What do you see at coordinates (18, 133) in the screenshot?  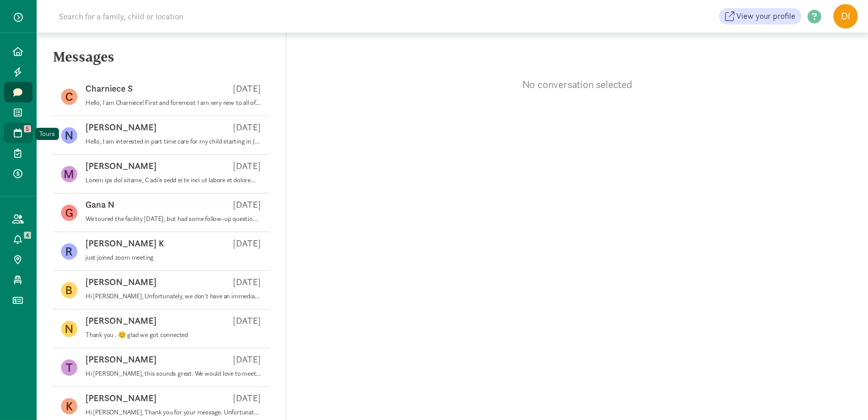 I see `a: 5` at bounding box center [18, 133].